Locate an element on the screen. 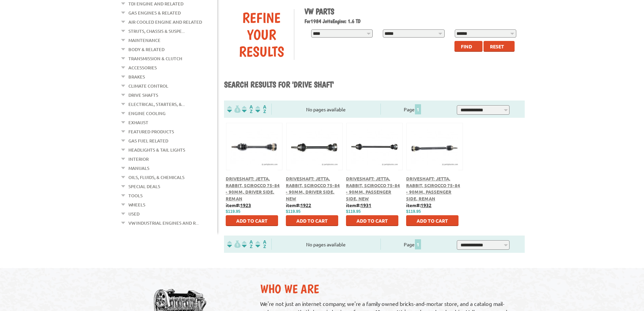 The width and height of the screenshot is (644, 311). a: Special Deals is located at coordinates (145, 186).